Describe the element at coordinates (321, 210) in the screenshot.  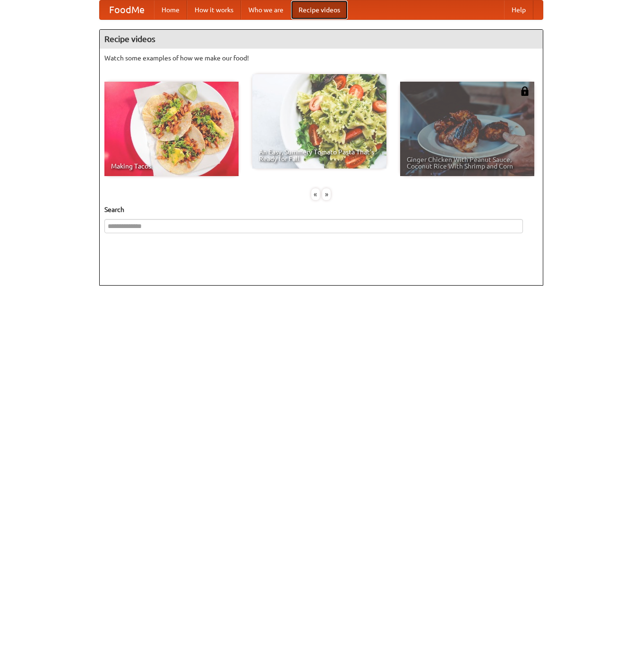
I see `h5: Search` at that location.